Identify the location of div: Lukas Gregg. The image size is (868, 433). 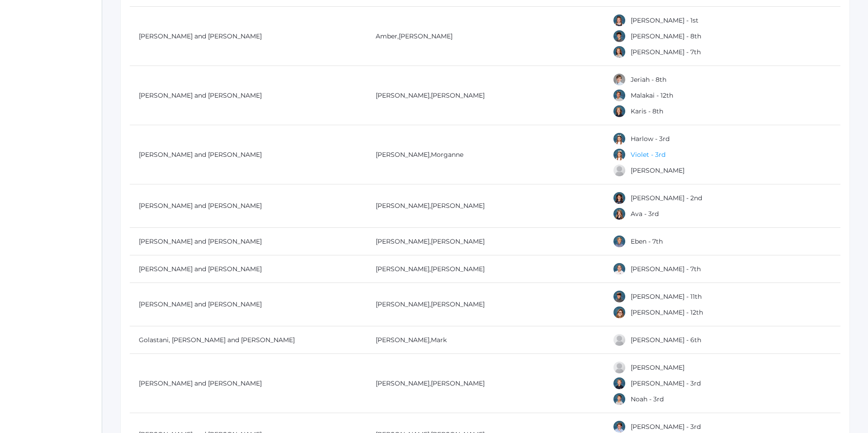
(620, 383).